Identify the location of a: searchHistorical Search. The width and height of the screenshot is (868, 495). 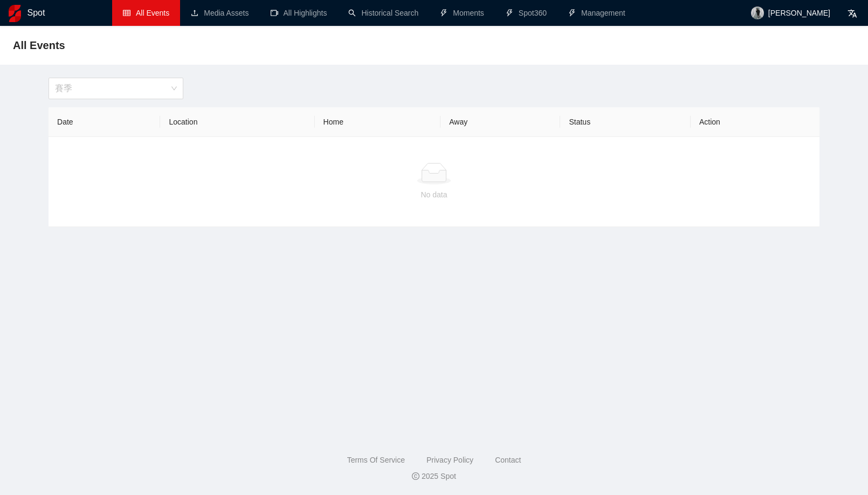
(383, 13).